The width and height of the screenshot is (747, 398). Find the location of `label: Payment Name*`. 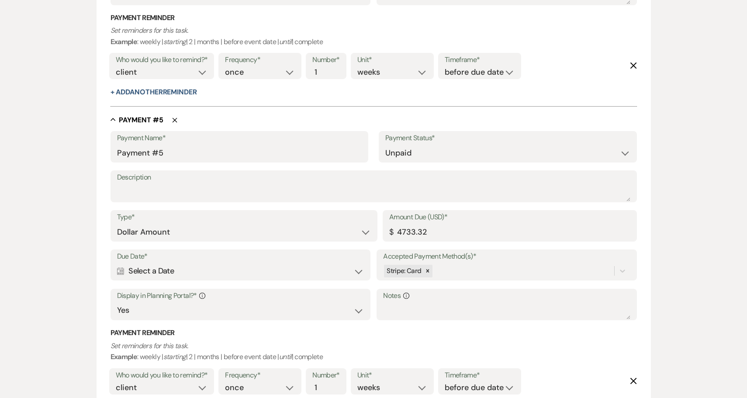

label: Payment Name* is located at coordinates (239, 138).